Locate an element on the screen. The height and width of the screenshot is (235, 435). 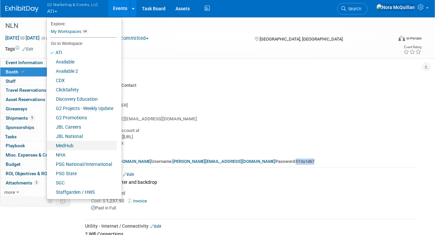
span: 3 is located at coordinates (36, 182).